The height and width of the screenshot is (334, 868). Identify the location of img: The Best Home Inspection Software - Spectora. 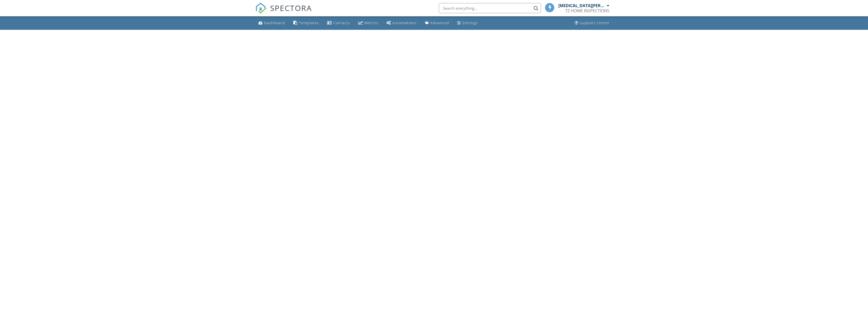
(261, 8).